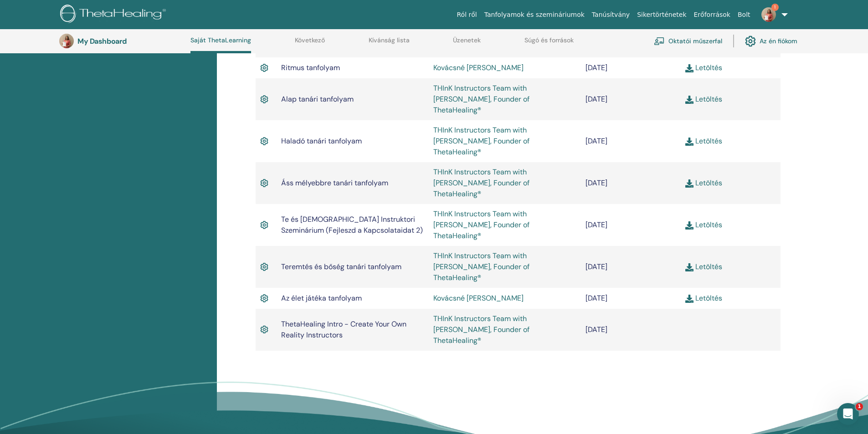 Image resolution: width=868 pixels, height=434 pixels. Describe the element at coordinates (321, 298) in the screenshot. I see `span: Az élet játéka tanfolyam` at that location.